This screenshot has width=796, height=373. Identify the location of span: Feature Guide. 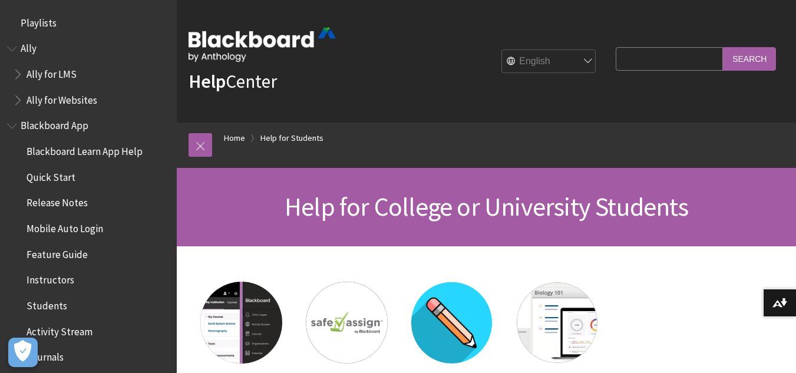
(57, 252).